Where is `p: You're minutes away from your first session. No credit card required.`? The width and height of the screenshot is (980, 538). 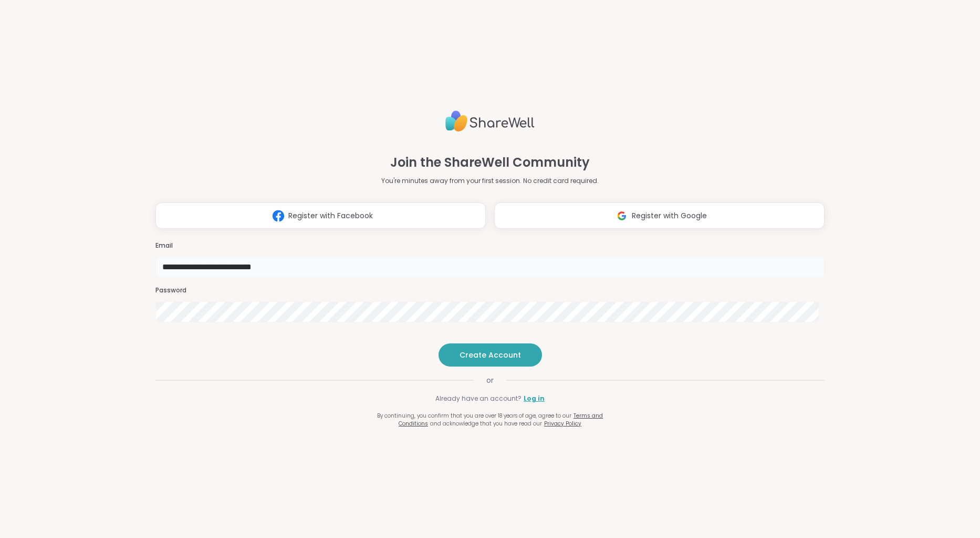 p: You're minutes away from your first session. No credit card required. is located at coordinates (490, 181).